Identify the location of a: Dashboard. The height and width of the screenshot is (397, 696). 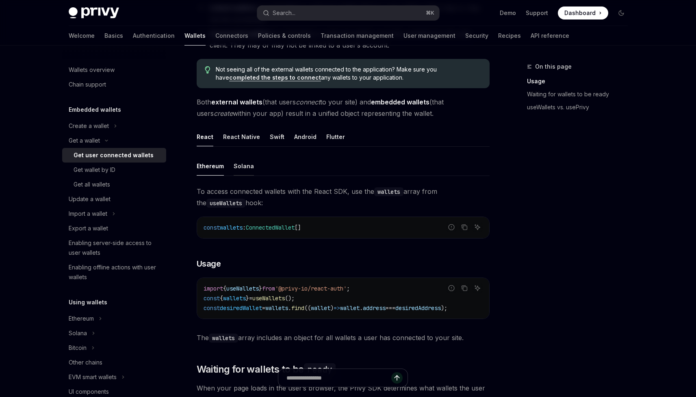
(583, 13).